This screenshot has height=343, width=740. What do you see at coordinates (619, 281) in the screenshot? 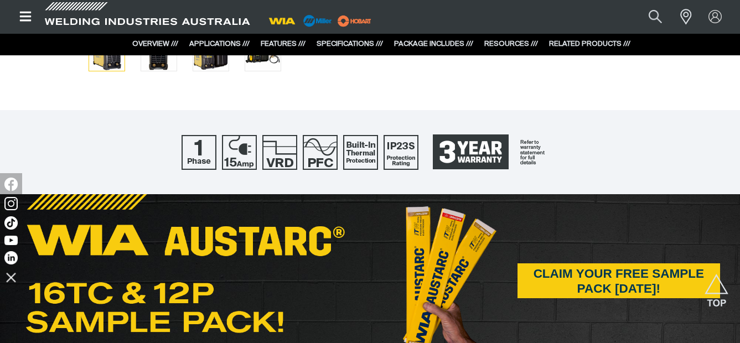
I see `a: CLAIM YOUR FREE SAMPLE PACK TODAY!` at bounding box center [619, 281].